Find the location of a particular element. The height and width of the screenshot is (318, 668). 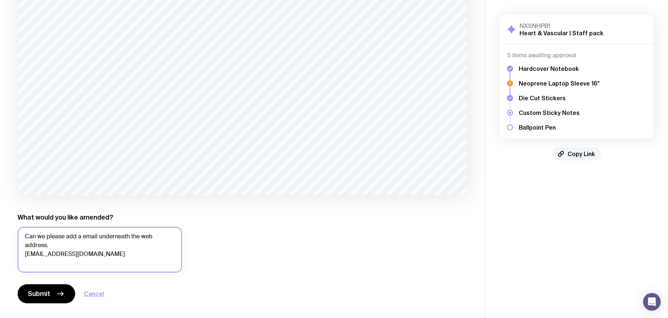

h2: Heart & Vascular | Staff pack is located at coordinates (561, 33).